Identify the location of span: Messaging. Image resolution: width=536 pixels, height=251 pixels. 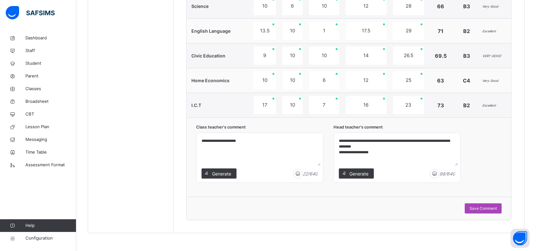
(51, 140).